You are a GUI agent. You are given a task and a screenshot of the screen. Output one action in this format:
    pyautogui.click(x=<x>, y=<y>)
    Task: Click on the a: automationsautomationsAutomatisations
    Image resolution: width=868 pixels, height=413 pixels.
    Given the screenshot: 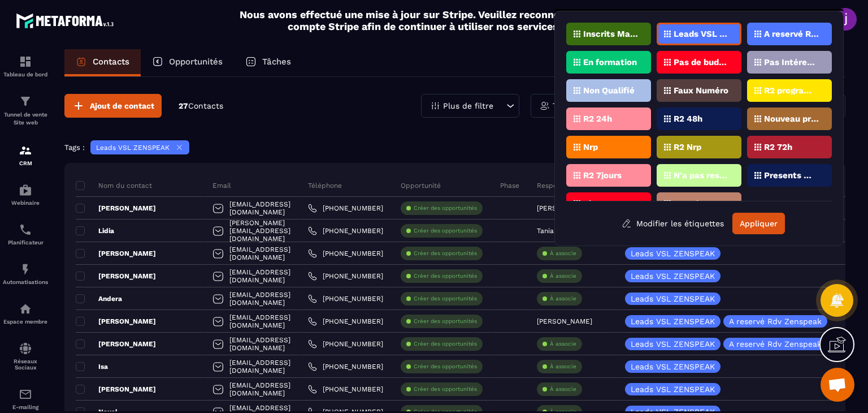 What is the action you would take?
    pyautogui.click(x=25, y=274)
    